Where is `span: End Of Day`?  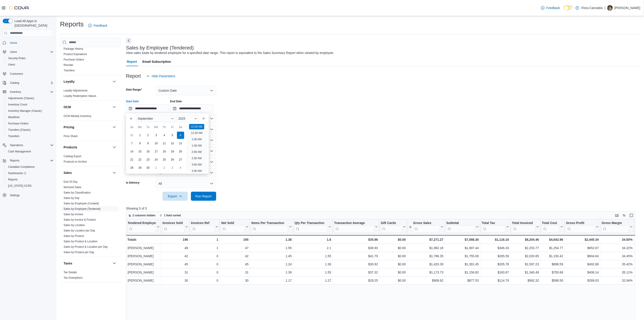 span: End Of Day is located at coordinates (70, 182).